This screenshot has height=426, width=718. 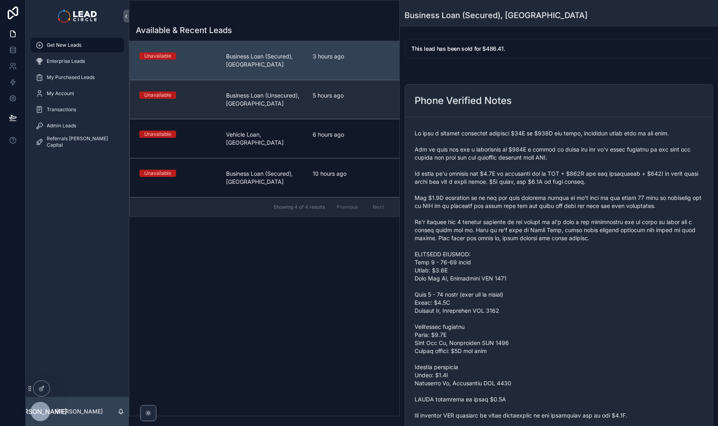 I want to click on img: App logo, so click(x=77, y=16).